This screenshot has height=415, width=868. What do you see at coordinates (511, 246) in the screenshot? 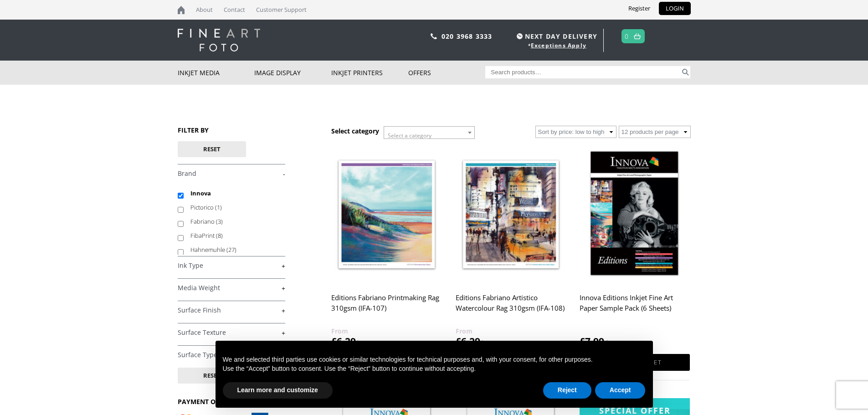
I see `a: Editions Fabriano Artistico Watercolour Rag 310gsm (IFA-108) £6.29` at bounding box center [511, 246].